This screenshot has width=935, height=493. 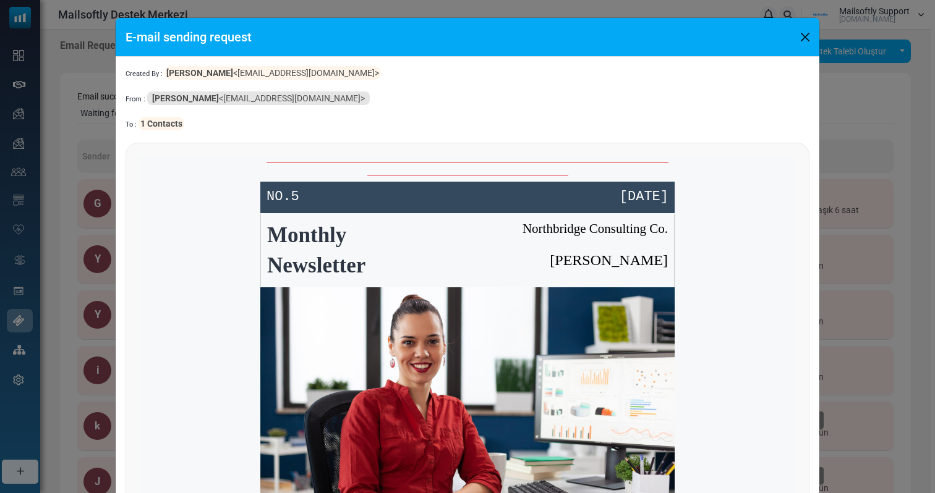 What do you see at coordinates (189, 37) in the screenshot?
I see `h5: E-mail sending request` at bounding box center [189, 37].